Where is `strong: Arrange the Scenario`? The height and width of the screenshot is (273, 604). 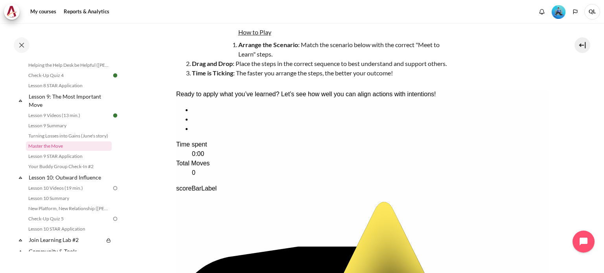
strong: Arrange the Scenario is located at coordinates (268, 44).